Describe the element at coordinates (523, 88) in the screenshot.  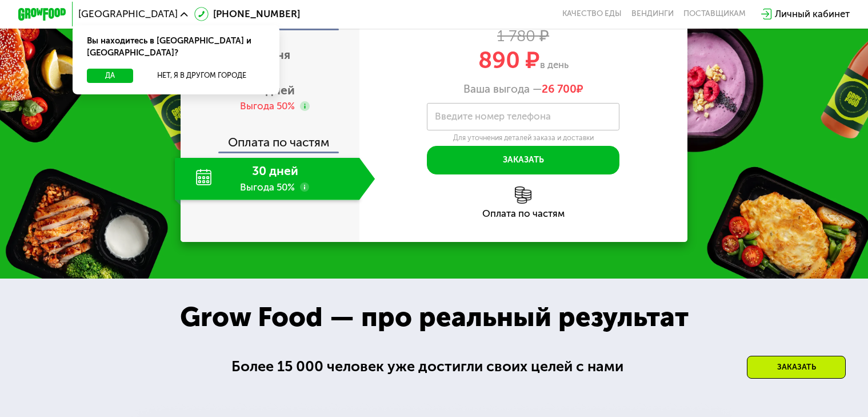
I see `div: Ваша выгода —` at that location.